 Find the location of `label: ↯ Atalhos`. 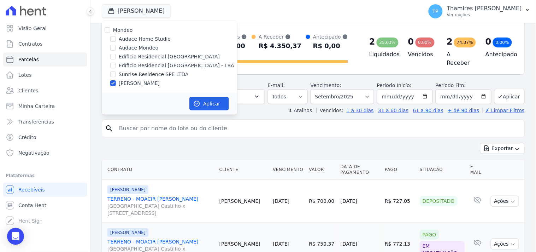

label: ↯ Atalhos is located at coordinates (300, 110).